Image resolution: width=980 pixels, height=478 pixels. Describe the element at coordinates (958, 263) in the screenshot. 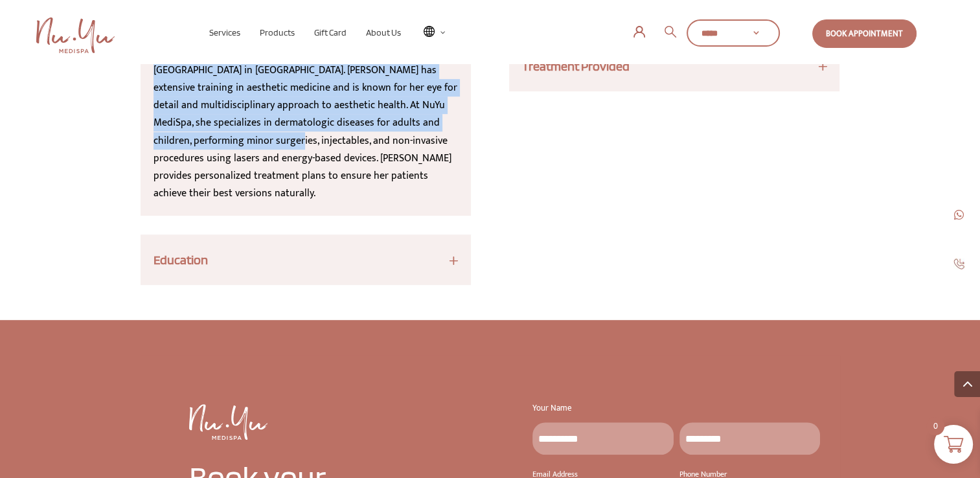

I see `img: call-1.jpg` at that location.